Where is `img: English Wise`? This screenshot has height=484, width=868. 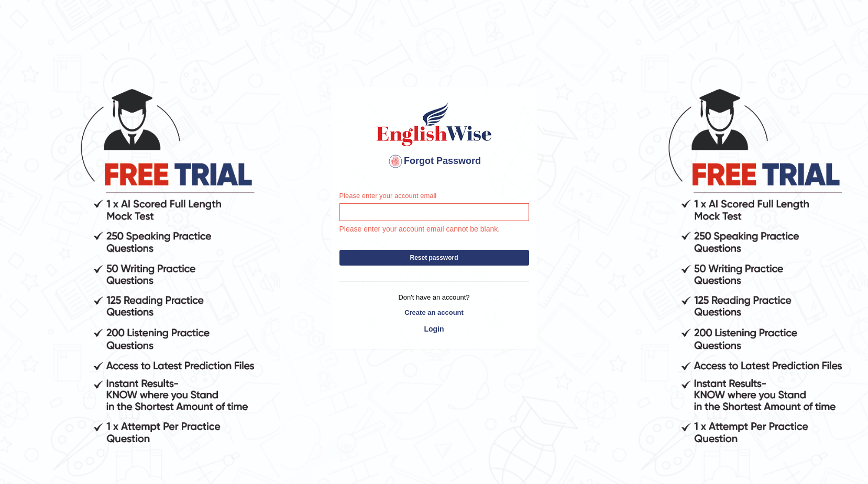
img: English Wise is located at coordinates (435, 124).